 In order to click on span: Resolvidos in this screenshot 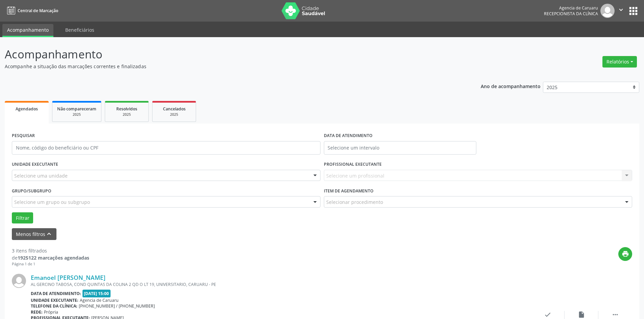, I will do `click(127, 109)`.